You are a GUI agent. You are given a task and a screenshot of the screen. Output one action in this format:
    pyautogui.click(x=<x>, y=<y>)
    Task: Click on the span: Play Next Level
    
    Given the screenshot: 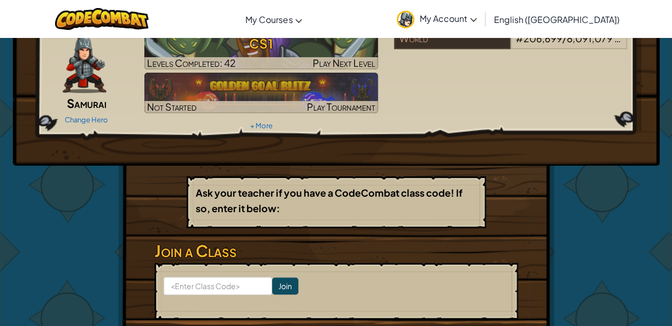 What is the action you would take?
    pyautogui.click(x=344, y=63)
    